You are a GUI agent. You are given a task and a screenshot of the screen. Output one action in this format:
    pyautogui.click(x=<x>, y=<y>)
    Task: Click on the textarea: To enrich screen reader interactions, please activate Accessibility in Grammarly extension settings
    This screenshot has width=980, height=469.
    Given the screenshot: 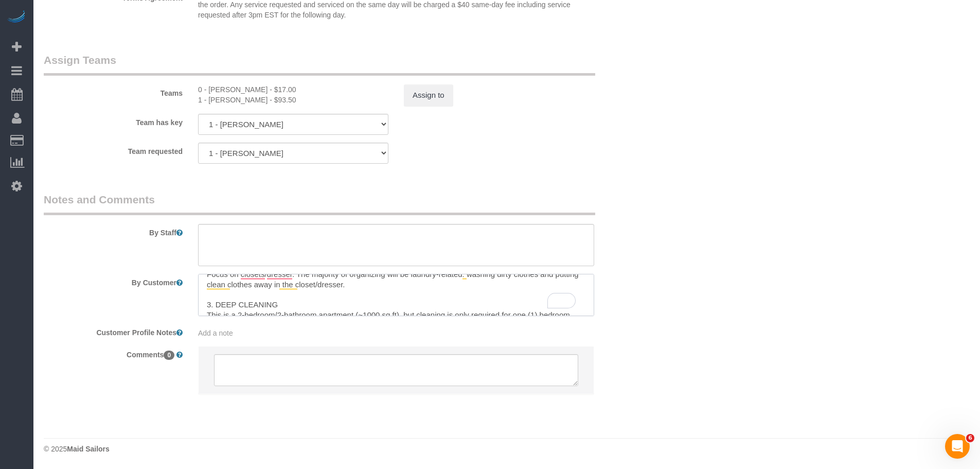 What is the action you would take?
    pyautogui.click(x=396, y=295)
    